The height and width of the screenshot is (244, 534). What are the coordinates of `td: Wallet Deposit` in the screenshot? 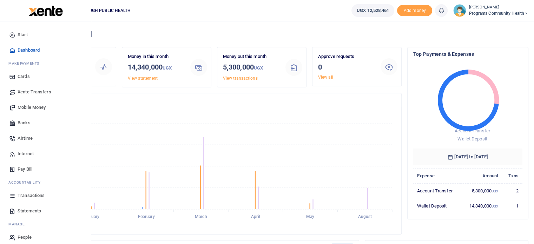 It's located at (437, 206).